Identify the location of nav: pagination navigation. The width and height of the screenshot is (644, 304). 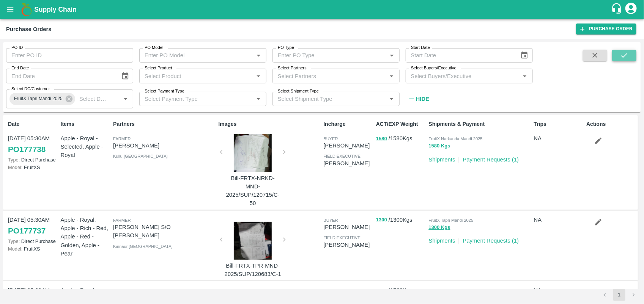
(619, 295).